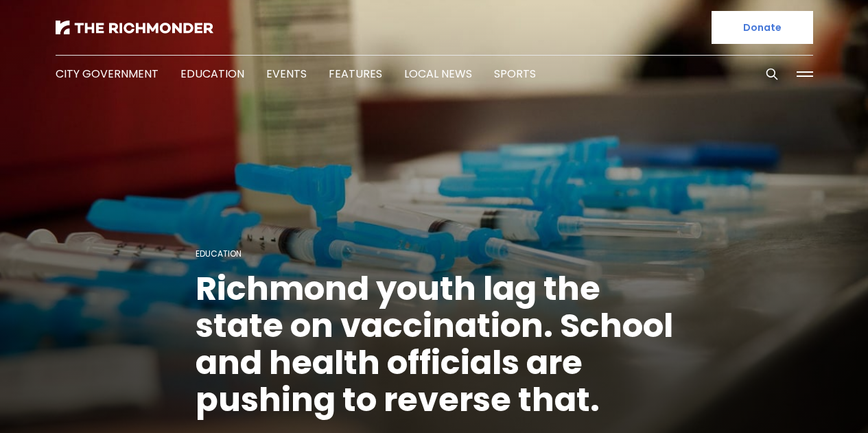  Describe the element at coordinates (286, 74) in the screenshot. I see `a: Events` at that location.